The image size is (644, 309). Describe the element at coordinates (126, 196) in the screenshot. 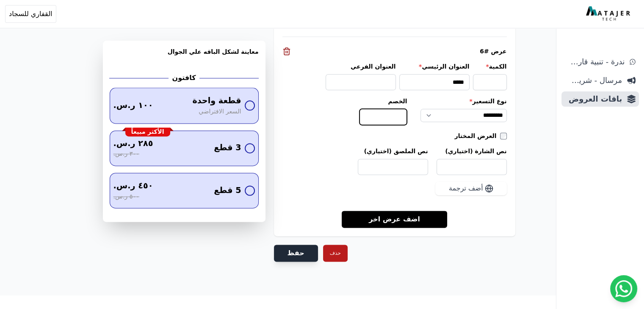

I see `span: ٥٠٠ ر.س.` at that location.